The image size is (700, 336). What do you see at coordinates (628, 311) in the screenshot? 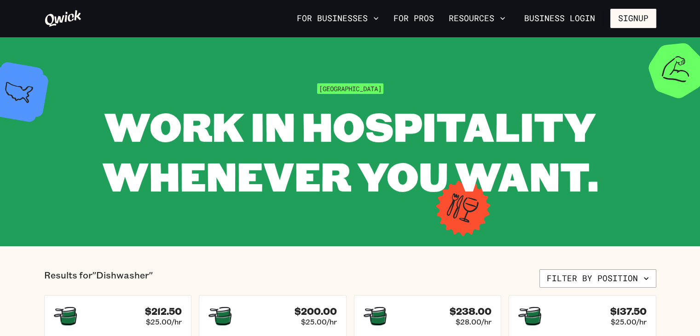
I see `h4: $137.50` at bounding box center [628, 311].